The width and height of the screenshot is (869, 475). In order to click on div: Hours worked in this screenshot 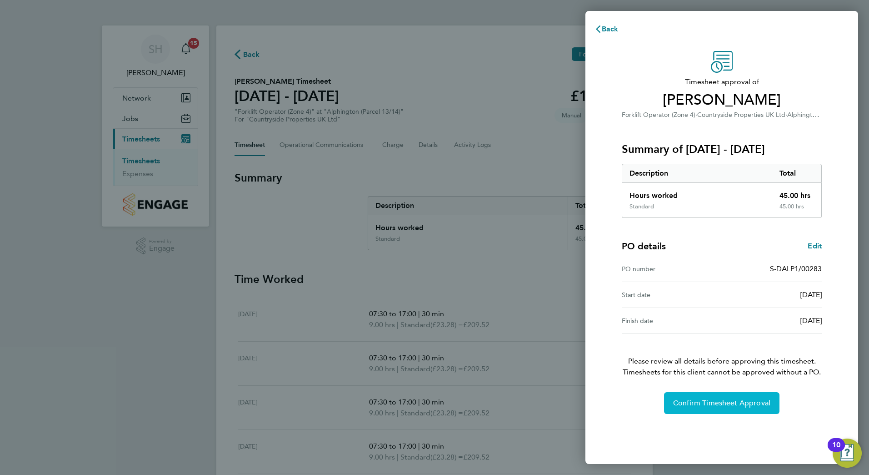, I will do `click(697, 193)`.